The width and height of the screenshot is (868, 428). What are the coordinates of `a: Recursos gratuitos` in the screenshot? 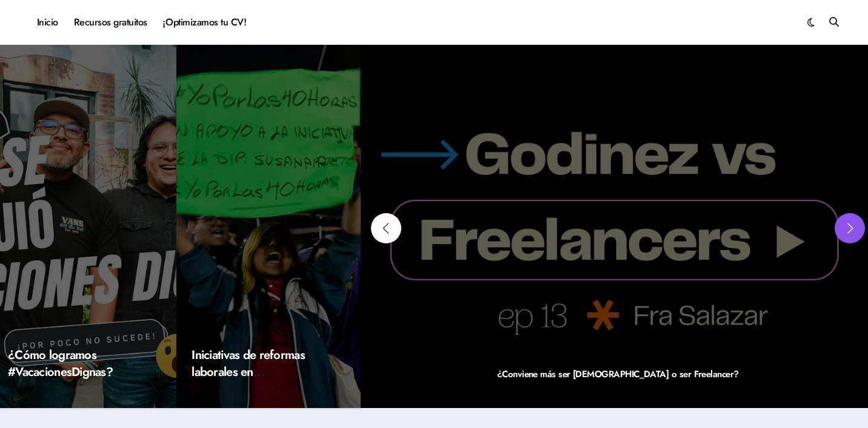 It's located at (111, 22).